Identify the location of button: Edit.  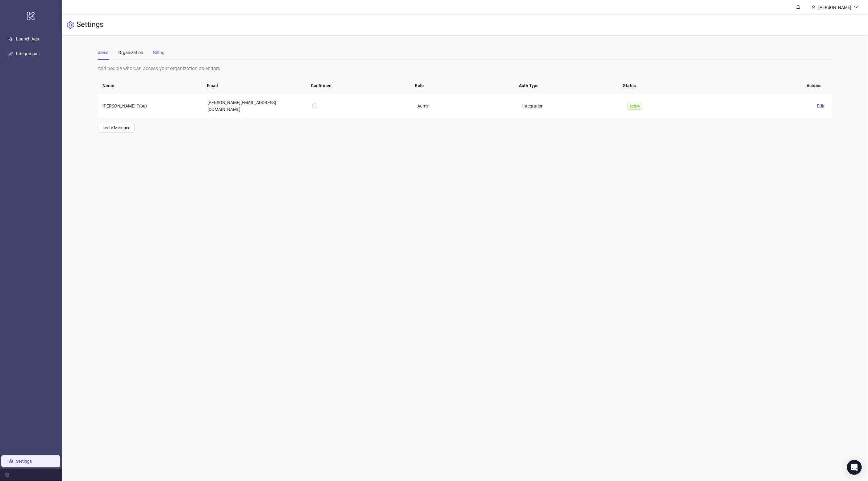
(821, 106).